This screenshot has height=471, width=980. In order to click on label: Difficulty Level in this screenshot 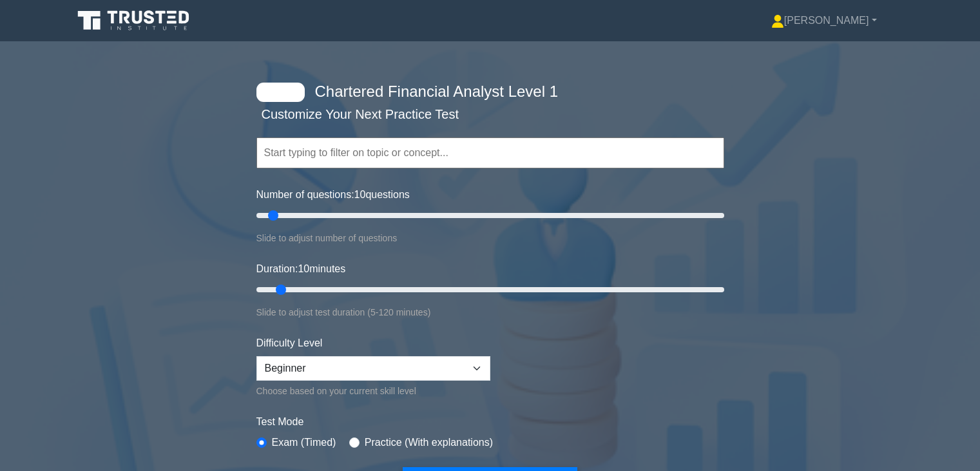, I will do `click(290, 343)`.